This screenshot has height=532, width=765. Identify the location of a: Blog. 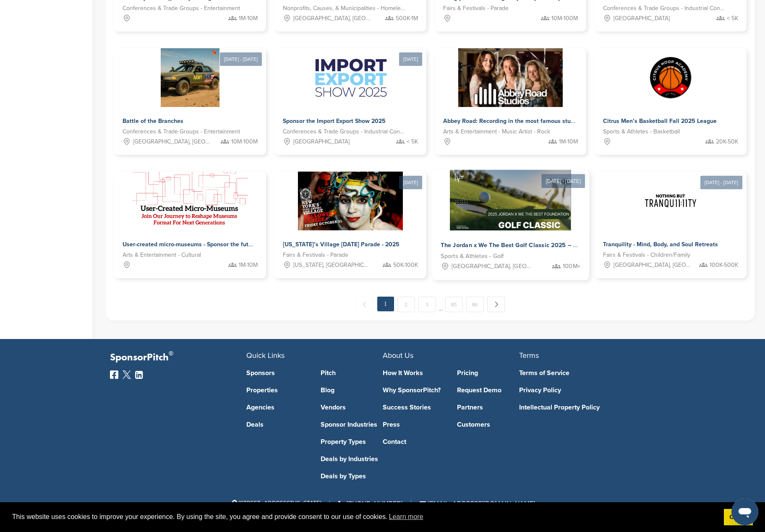
(352, 390).